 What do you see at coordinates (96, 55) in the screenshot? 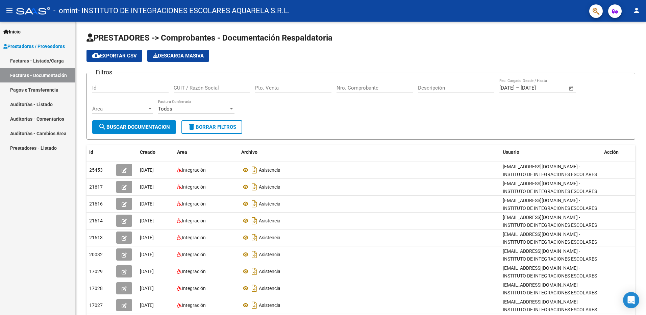
I see `mat-icon: cloud_download` at bounding box center [96, 55].